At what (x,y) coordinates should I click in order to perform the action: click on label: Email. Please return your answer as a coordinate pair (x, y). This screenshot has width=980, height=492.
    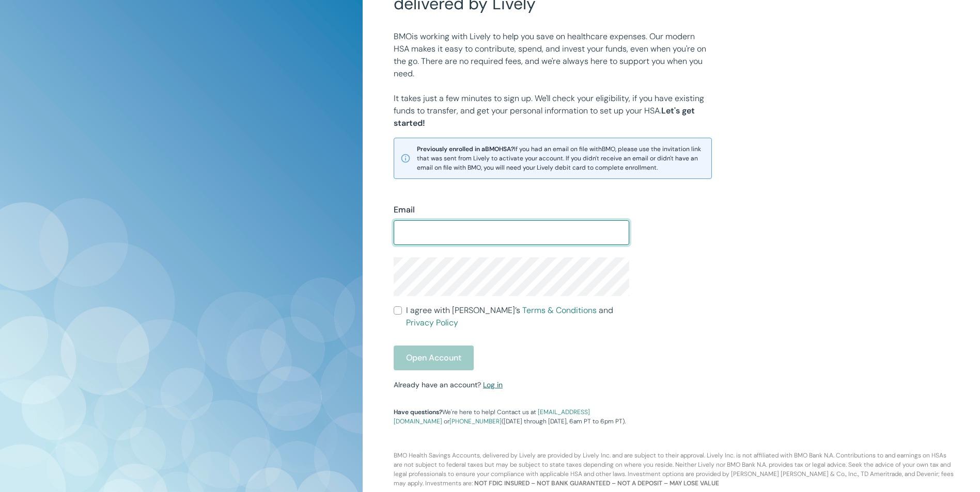
    Looking at the image, I should click on (404, 210).